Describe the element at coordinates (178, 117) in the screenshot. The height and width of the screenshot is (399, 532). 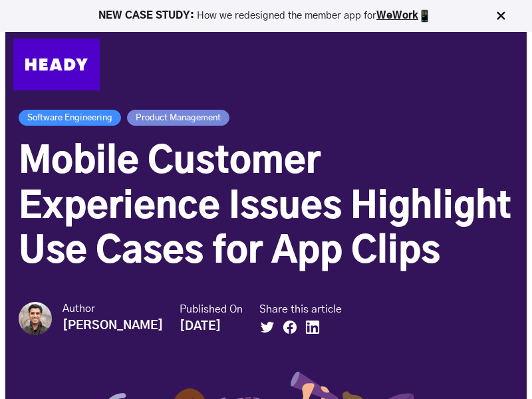
I see `a: Product Management` at that location.